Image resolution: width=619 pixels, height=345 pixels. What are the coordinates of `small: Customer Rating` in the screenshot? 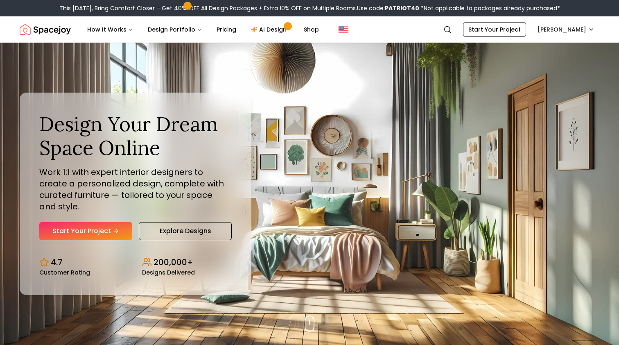 It's located at (65, 272).